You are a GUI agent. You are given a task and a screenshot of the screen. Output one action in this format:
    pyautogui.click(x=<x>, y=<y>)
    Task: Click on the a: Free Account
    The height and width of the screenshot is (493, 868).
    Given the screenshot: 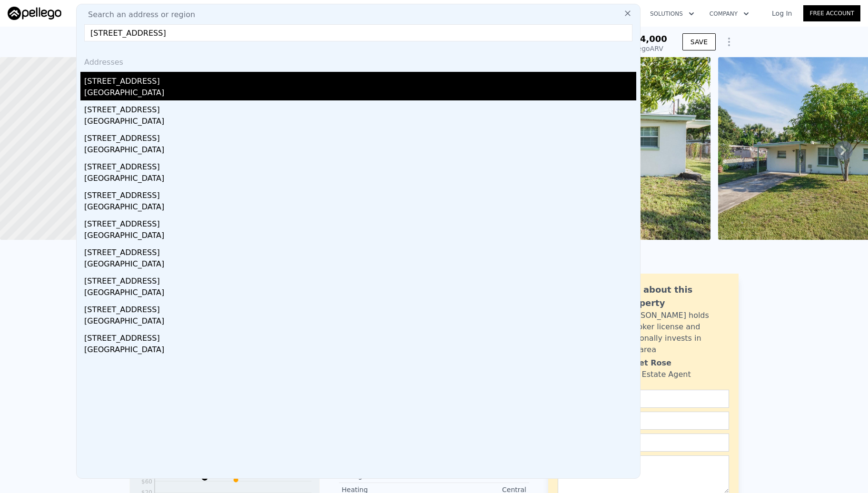 What is the action you would take?
    pyautogui.click(x=832, y=13)
    